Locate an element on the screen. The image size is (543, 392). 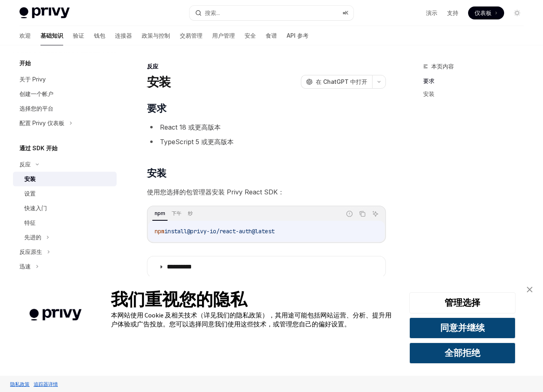
img: 关闭横幅 is located at coordinates (530, 290).